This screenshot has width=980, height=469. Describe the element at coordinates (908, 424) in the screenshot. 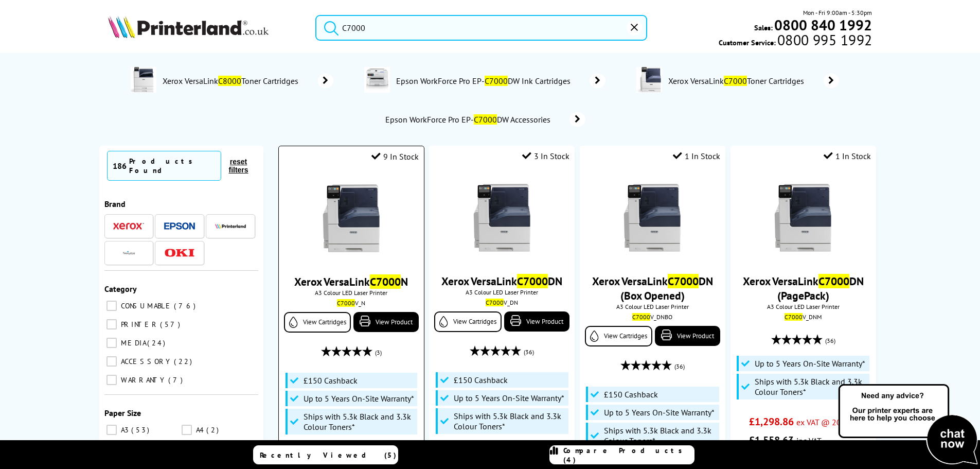

I see `img: Open Live Chat window` at that location.